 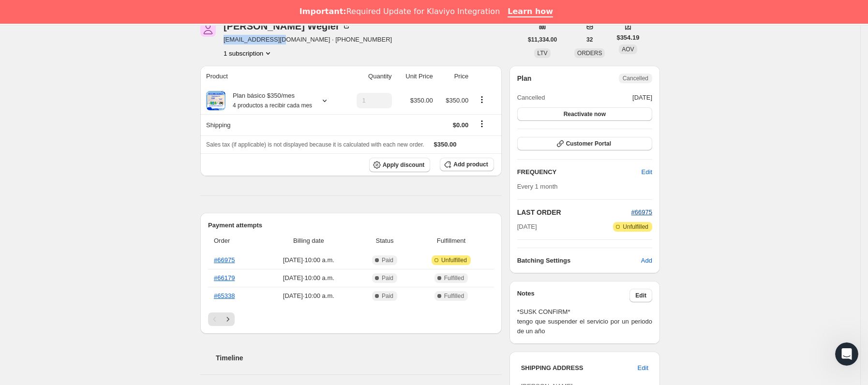 I want to click on h2: Payment attempts, so click(x=351, y=225).